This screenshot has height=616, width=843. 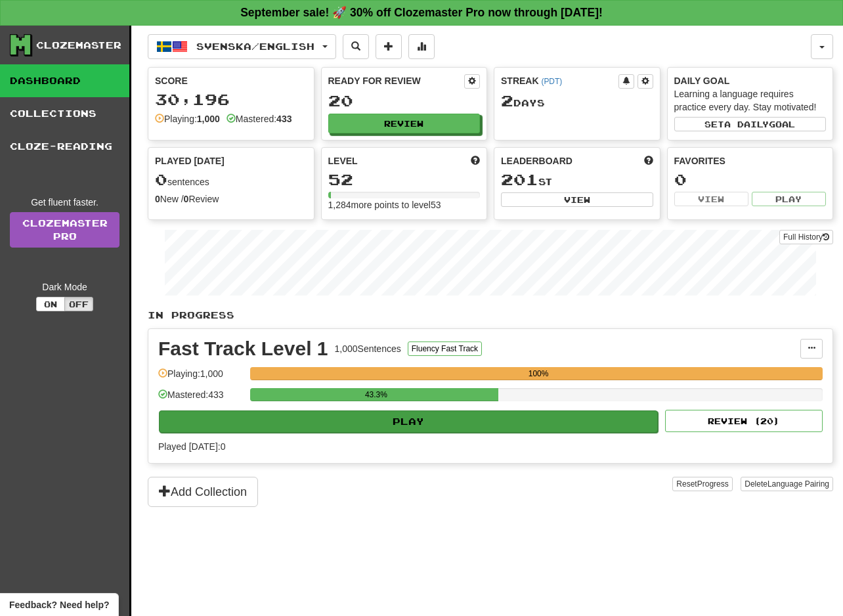 What do you see at coordinates (201, 377) in the screenshot?
I see `div: Playing: 1,000` at bounding box center [201, 377].